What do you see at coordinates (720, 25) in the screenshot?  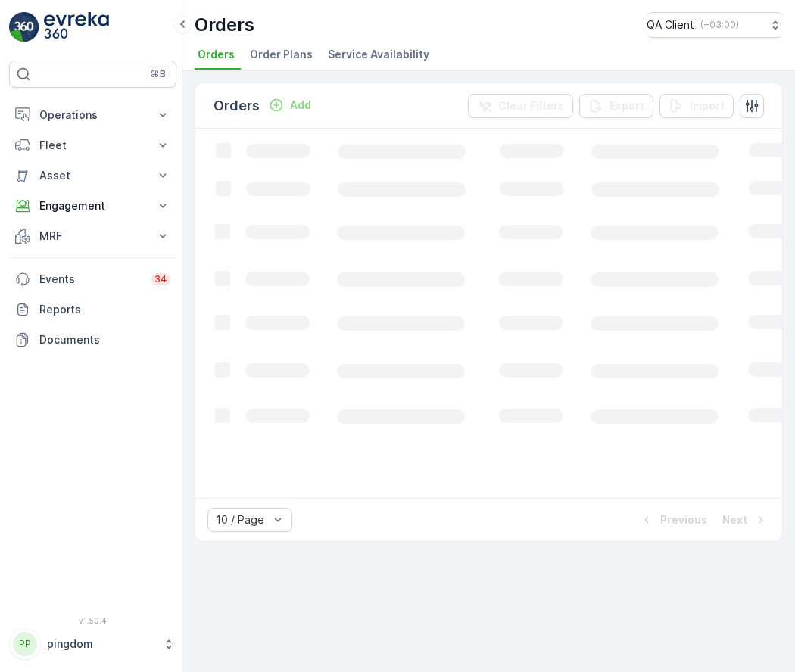 I see `p: ( +03:00 )` at bounding box center [720, 25].